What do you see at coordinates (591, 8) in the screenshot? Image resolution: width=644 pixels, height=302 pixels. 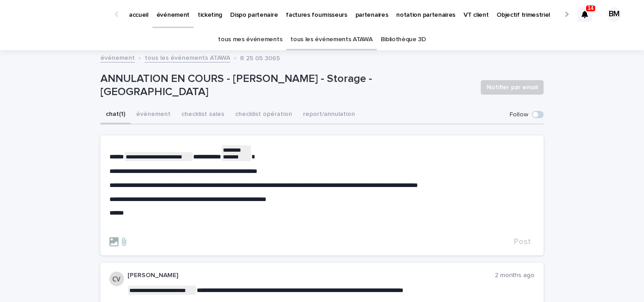 I see `p: 14` at bounding box center [591, 8].